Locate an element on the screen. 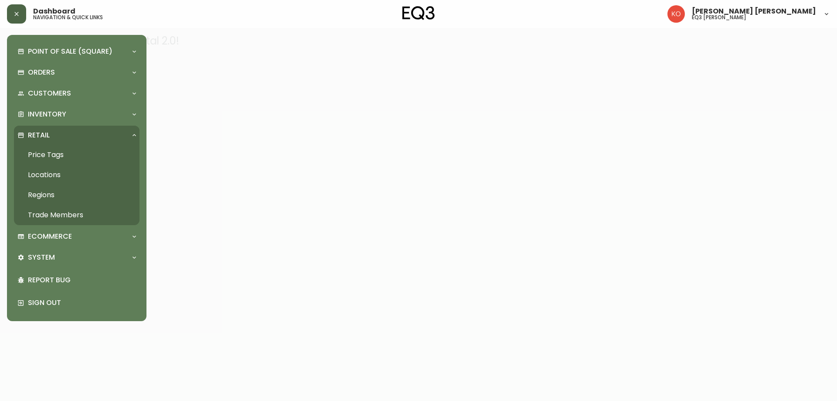  div: Inventory is located at coordinates (77, 114).